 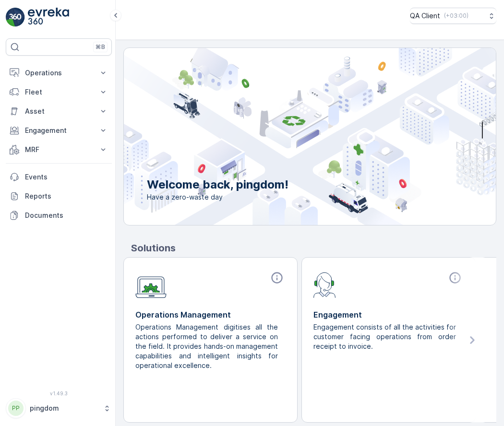 I want to click on p: ⌘B, so click(x=100, y=47).